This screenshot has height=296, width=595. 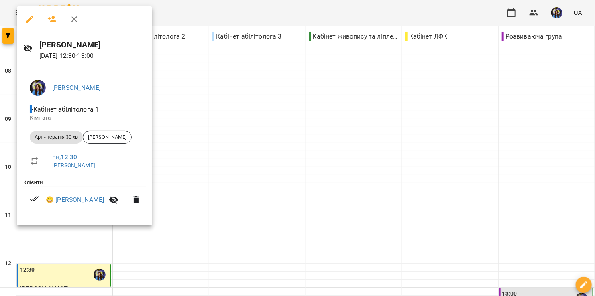 I want to click on img: 45559c1a150f8c2aa145bf47fc7aae9b.jpg, so click(x=38, y=88).